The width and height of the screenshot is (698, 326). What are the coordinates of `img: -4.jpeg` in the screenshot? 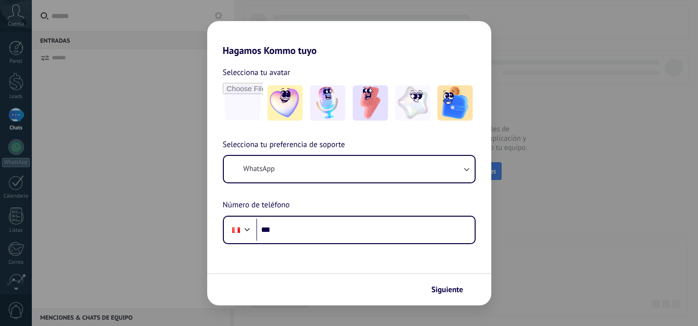 It's located at (413, 103).